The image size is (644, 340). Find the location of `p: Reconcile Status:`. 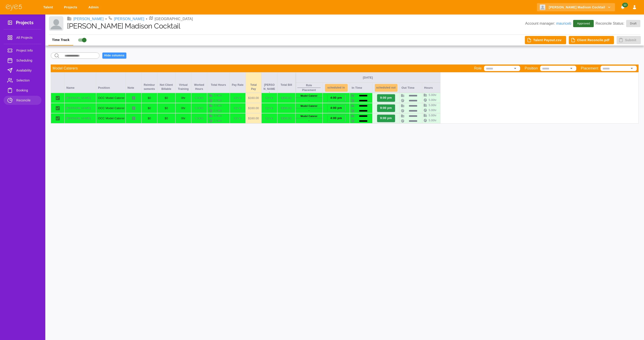

p: Reconcile Status: is located at coordinates (618, 23).